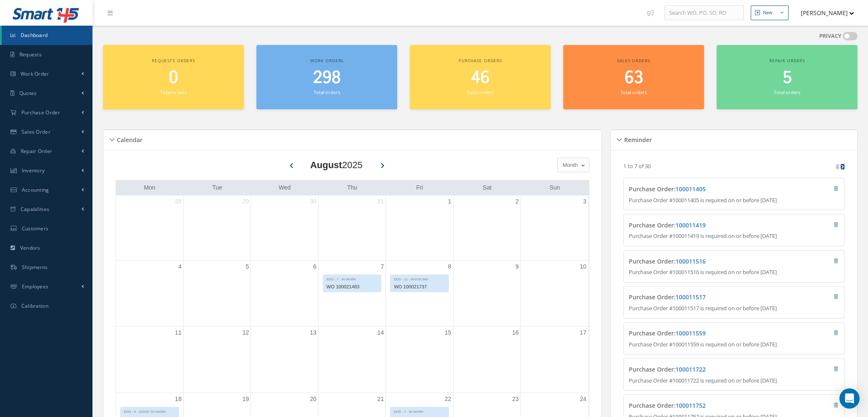 The image size is (868, 417). I want to click on a: Friday, so click(420, 187).